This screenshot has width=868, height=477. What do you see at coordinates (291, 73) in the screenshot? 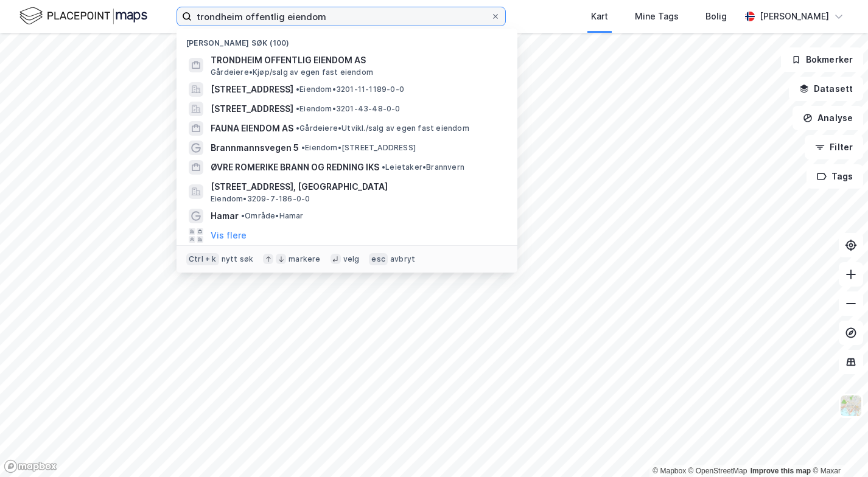
I see `span: Gårdeiere • Kjøp/salg av egen fast eiendom` at bounding box center [291, 73].